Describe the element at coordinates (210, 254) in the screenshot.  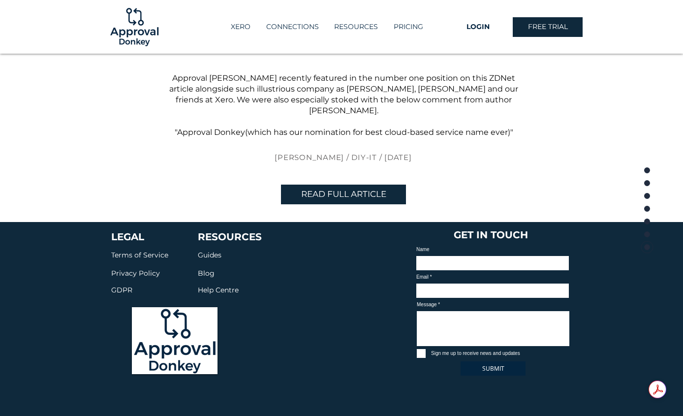
I see `a: Guides` at that location.